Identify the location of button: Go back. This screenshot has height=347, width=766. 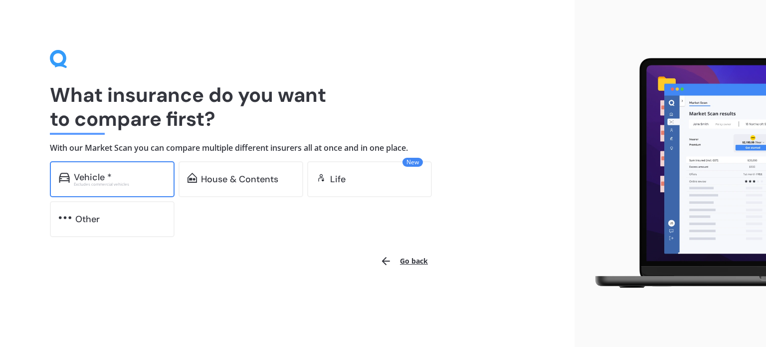
(404, 261).